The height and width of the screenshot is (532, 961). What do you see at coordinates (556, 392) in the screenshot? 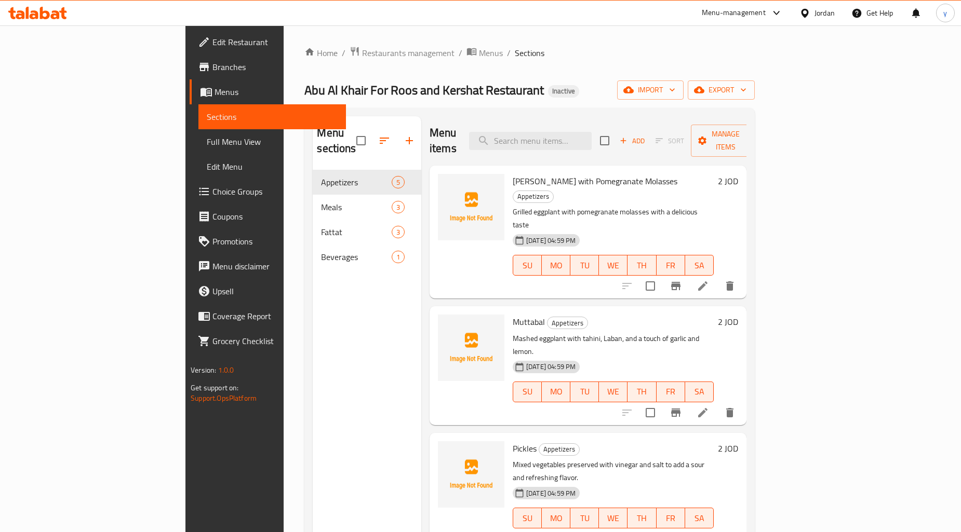
I see `span: MO` at bounding box center [556, 392].